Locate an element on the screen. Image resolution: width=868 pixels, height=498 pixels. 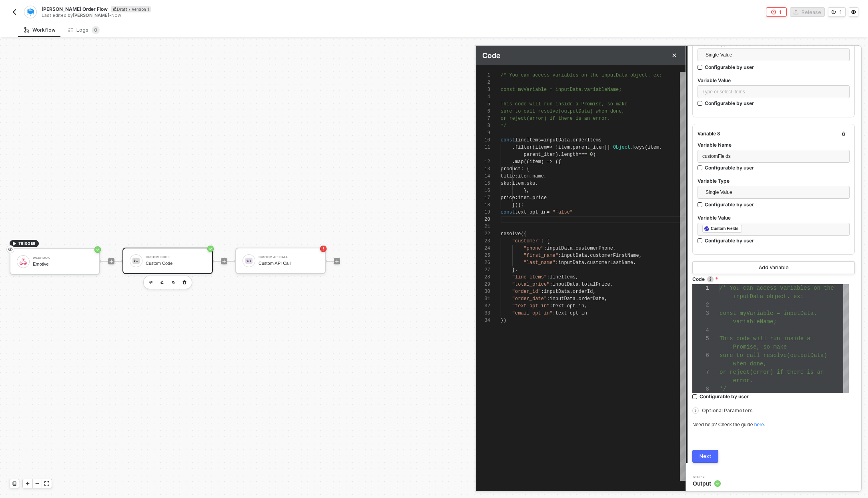
span: icon-versioning is located at coordinates (834, 12).